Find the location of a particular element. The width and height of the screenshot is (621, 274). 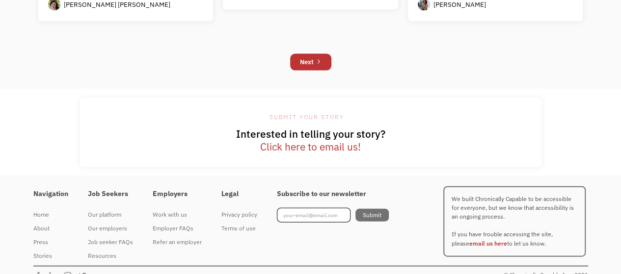

a: Refer an employer is located at coordinates (177, 242).